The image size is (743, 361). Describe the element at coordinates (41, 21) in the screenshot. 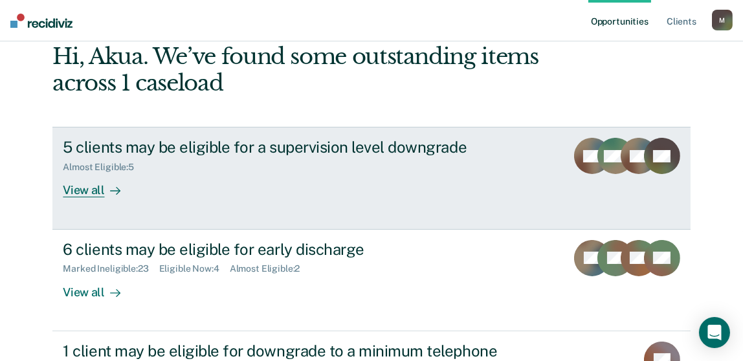

I see `img: Recidiviz` at that location.